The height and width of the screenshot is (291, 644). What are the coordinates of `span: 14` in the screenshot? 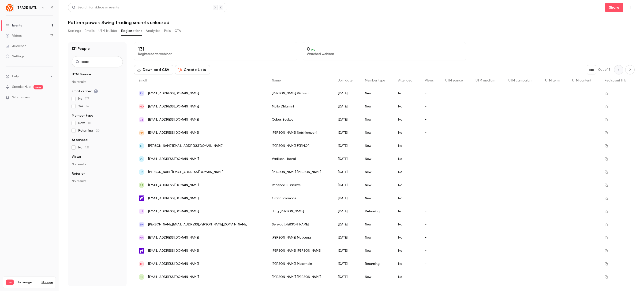 It's located at (88, 106).